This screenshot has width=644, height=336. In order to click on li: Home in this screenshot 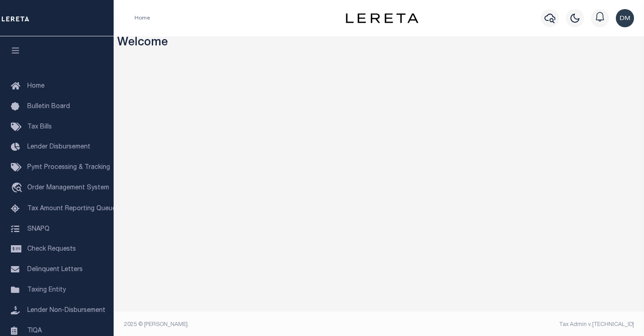, I will do `click(142, 18)`.